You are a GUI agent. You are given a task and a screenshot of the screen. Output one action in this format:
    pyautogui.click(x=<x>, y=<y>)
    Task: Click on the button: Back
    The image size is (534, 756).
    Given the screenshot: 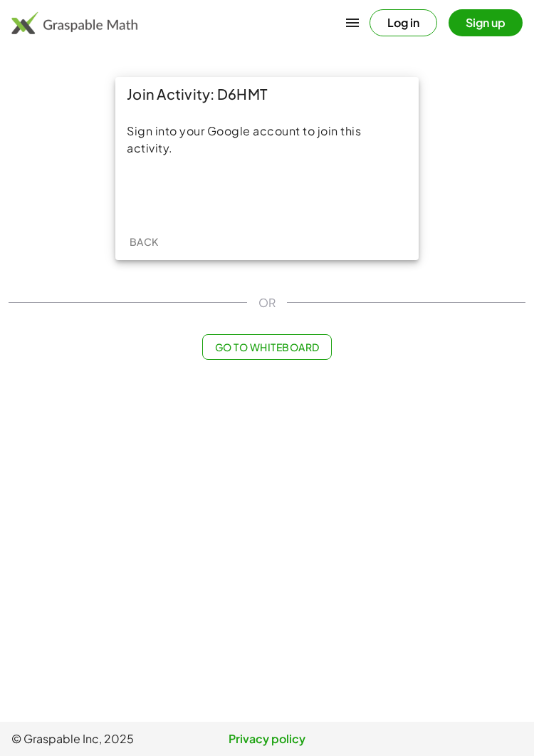 What is the action you would take?
    pyautogui.click(x=144, y=241)
    